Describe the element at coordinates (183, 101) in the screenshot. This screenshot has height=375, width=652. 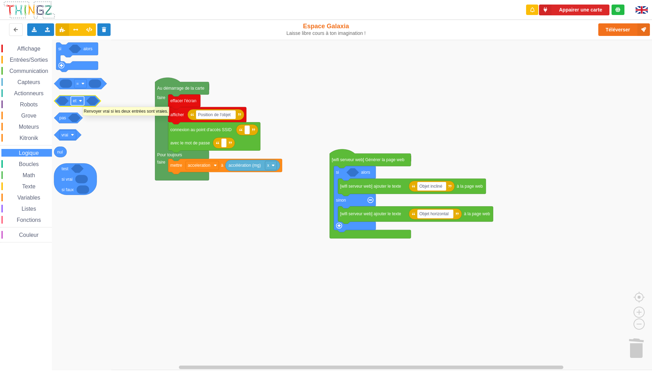
I see `text: effacer l'écran` at that location.